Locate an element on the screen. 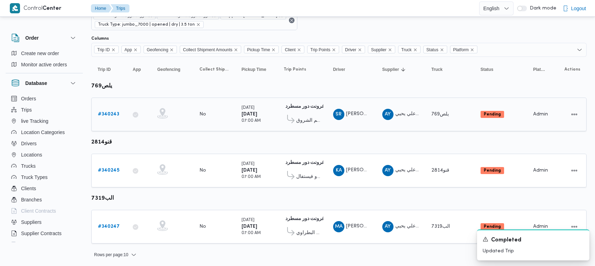 Image resolution: width=595 pixels, height=266 pixels. button: Truck Types is located at coordinates (44, 177).